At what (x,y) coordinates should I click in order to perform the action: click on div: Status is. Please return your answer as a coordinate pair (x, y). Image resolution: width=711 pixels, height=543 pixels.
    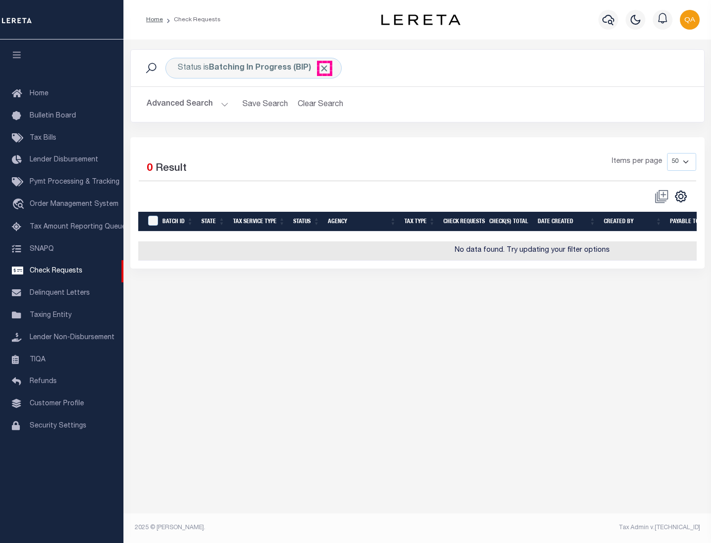
    Looking at the image, I should click on (253, 68).